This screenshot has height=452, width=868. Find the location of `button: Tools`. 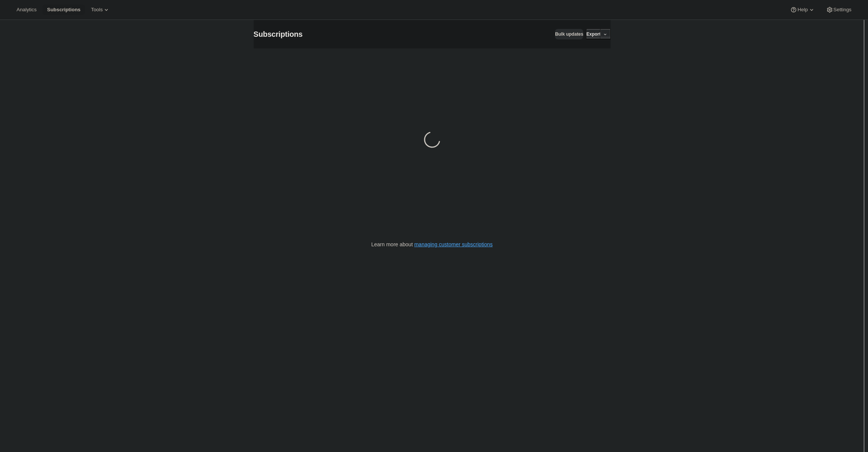

button: Tools is located at coordinates (100, 10).